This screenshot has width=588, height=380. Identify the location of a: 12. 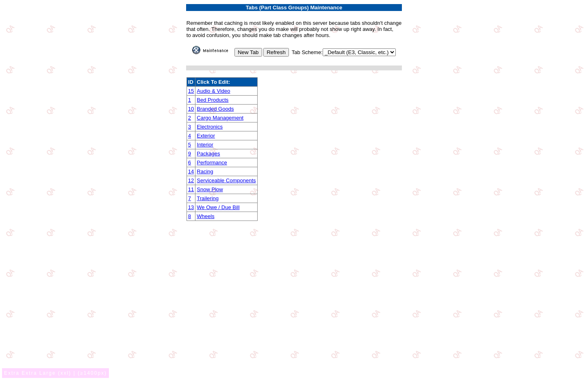
(191, 180).